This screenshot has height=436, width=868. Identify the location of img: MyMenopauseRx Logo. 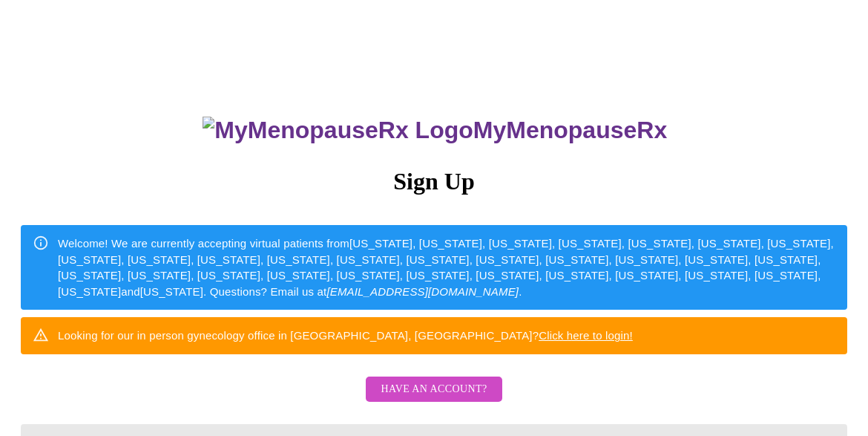
(338, 130).